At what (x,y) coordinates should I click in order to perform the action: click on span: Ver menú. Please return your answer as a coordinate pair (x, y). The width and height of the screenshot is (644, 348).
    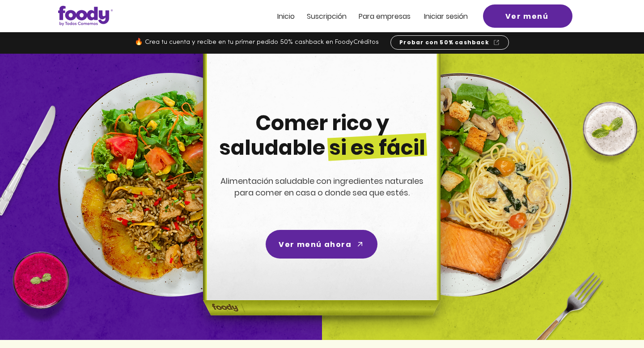
    Looking at the image, I should click on (527, 16).